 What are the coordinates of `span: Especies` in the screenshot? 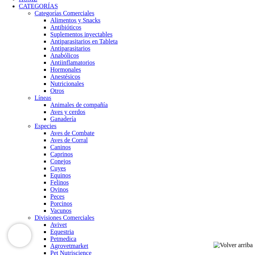 It's located at (45, 126).